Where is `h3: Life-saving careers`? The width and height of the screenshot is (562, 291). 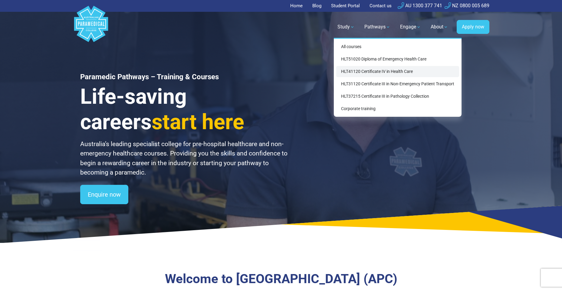
h3: Life-saving careers is located at coordinates (184, 109).